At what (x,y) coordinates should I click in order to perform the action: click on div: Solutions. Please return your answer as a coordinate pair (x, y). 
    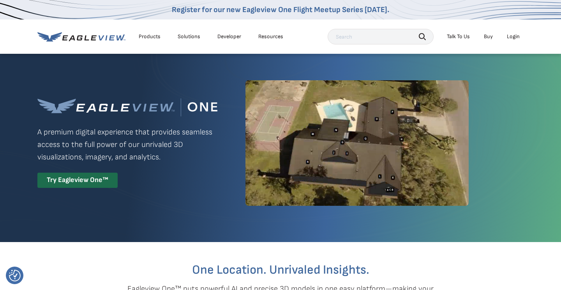
    Looking at the image, I should click on (189, 37).